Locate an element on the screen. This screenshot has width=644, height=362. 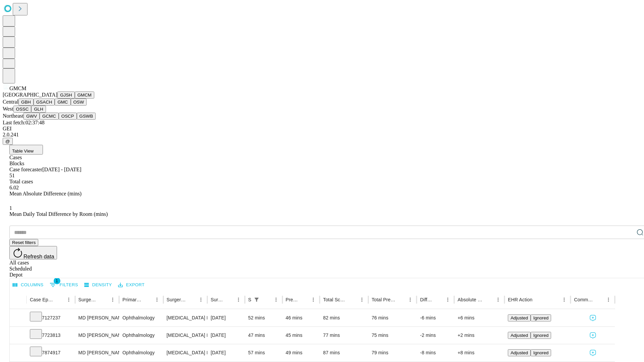
span: Total cases is located at coordinates (21, 181).